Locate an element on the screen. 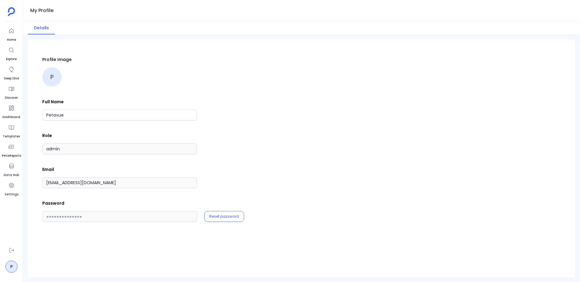  button: Details is located at coordinates (41, 28).